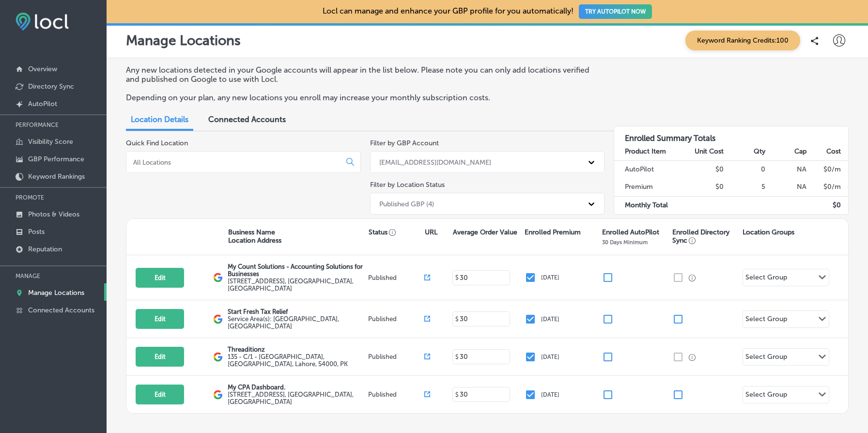 The width and height of the screenshot is (868, 433). Describe the element at coordinates (296, 312) in the screenshot. I see `p: Start Fresh Tax Relief` at that location.